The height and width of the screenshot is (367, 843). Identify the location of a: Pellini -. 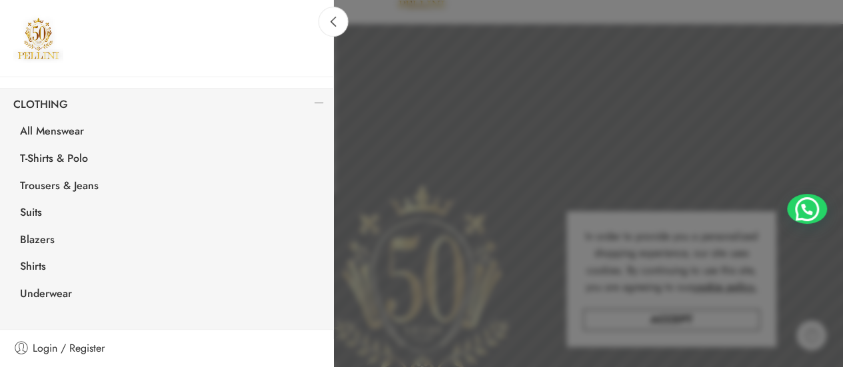
(38, 38).